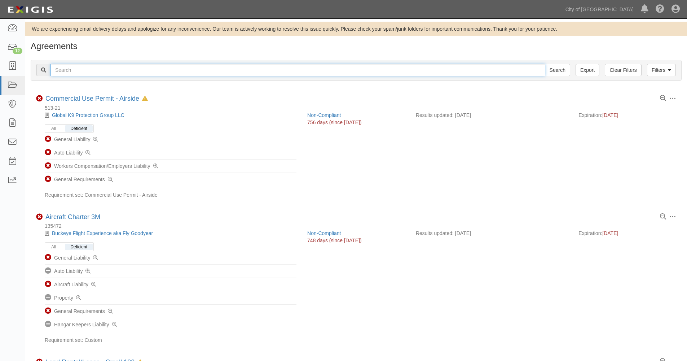 The image size is (687, 361). What do you see at coordinates (73, 217) in the screenshot?
I see `div: Aircraft Charter 3M` at bounding box center [73, 217].